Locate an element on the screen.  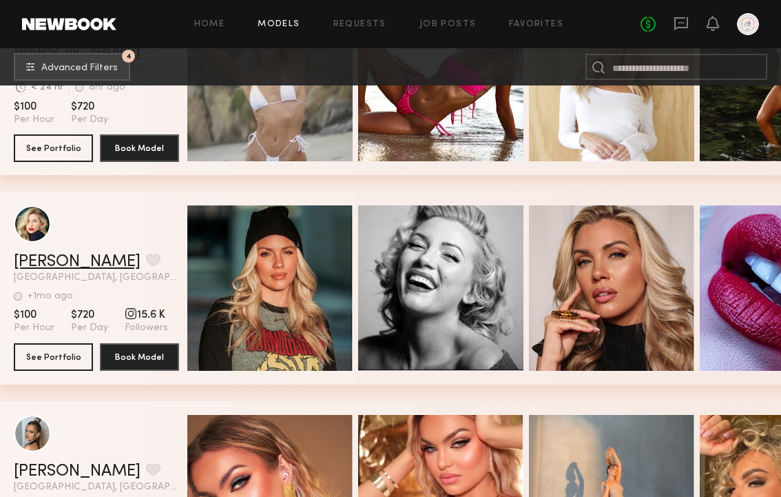
a: Home is located at coordinates (209, 24).